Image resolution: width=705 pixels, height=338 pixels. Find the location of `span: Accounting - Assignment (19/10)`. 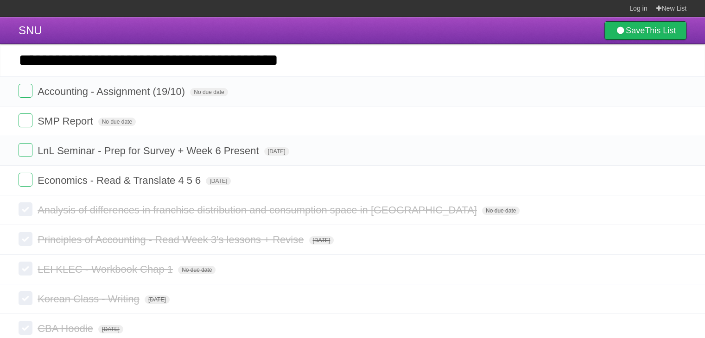

span: Accounting - Assignment (19/10) is located at coordinates (112, 91).